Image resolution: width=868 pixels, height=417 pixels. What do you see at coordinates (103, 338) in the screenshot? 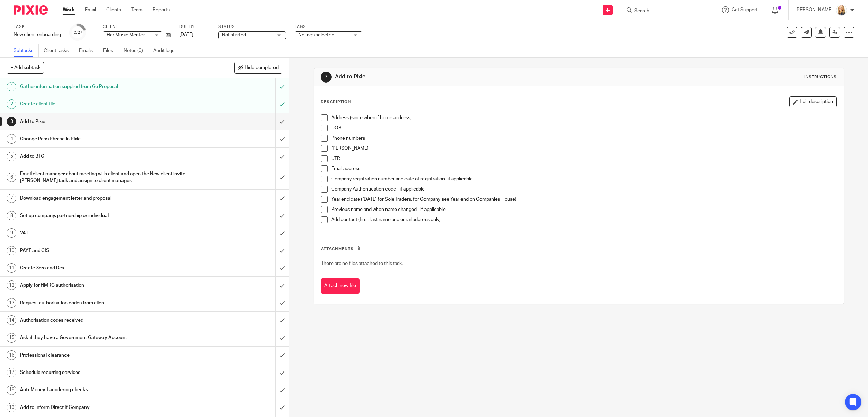
I see `h1: Ask if they have a Government Gateway Account` at bounding box center [103, 338].